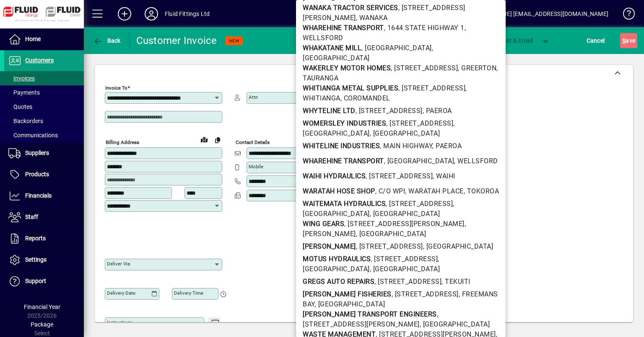 Image resolution: width=644 pixels, height=337 pixels. What do you see at coordinates (424, 27) in the screenshot?
I see `span: , 1644 STATE HIGHWAY 1` at bounding box center [424, 27].